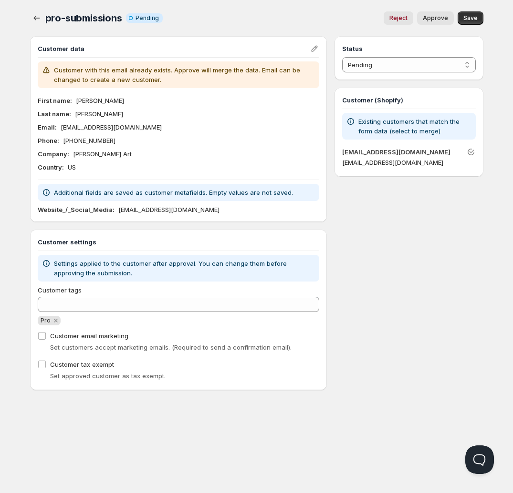 Image resolution: width=513 pixels, height=493 pixels. What do you see at coordinates (398, 18) in the screenshot?
I see `button: Reject` at bounding box center [398, 18].